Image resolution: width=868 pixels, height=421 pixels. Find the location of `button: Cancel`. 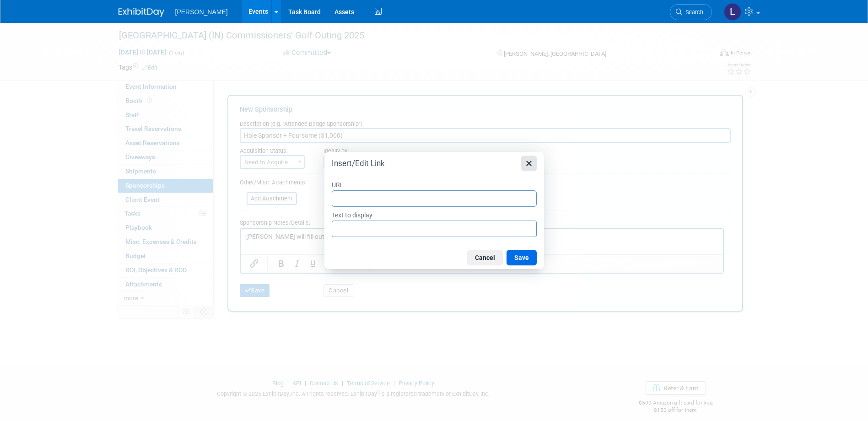

button: Cancel is located at coordinates (485, 258).